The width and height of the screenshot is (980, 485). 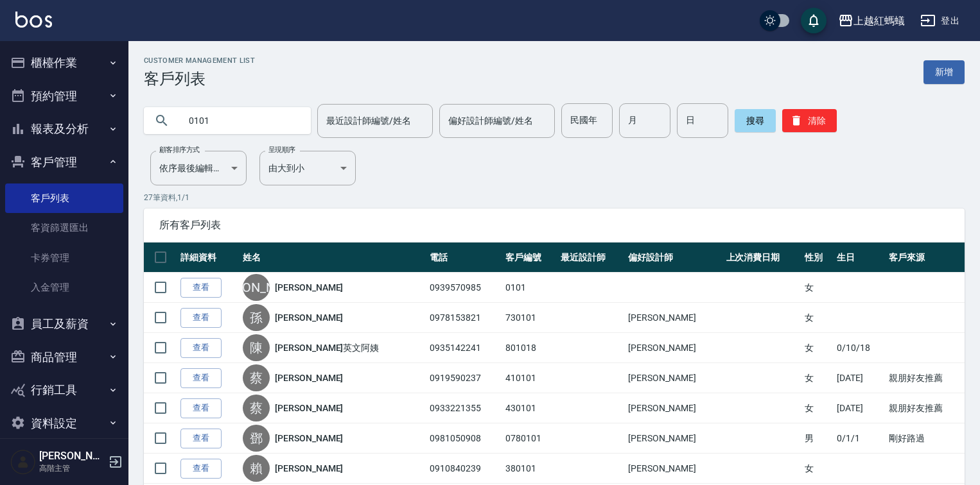 I want to click on th: 上次消費日期, so click(x=762, y=257).